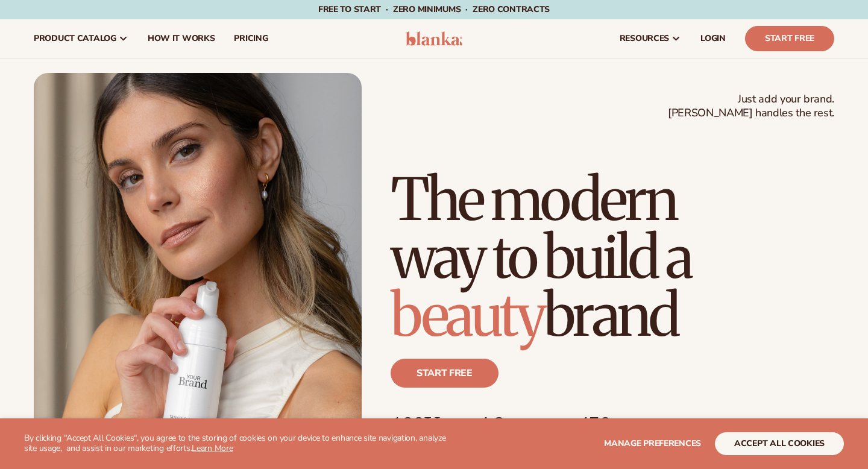 This screenshot has height=469, width=868. What do you see at coordinates (251, 39) in the screenshot?
I see `a: pricing` at bounding box center [251, 39].